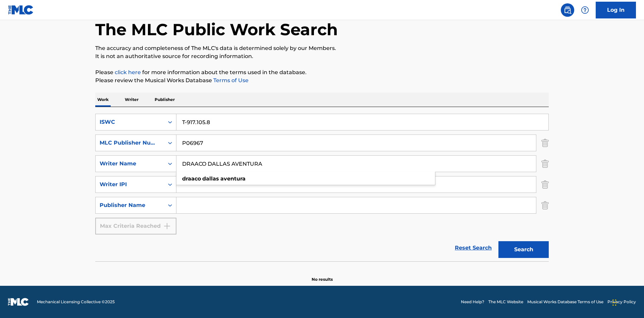  I want to click on h1: The MLC Public Work Search, so click(216, 29).